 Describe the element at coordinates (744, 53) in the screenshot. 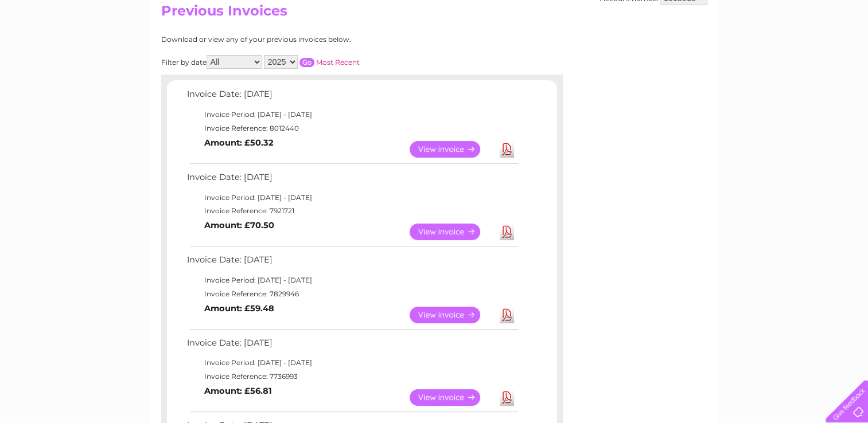

I see `a: Telecoms` at that location.